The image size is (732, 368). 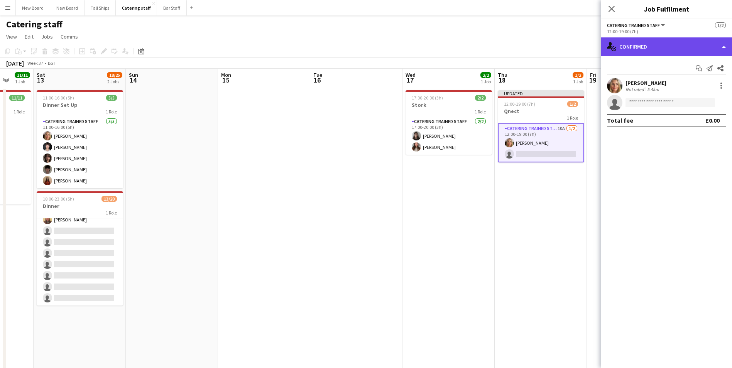 I want to click on span: Fri, so click(x=593, y=75).